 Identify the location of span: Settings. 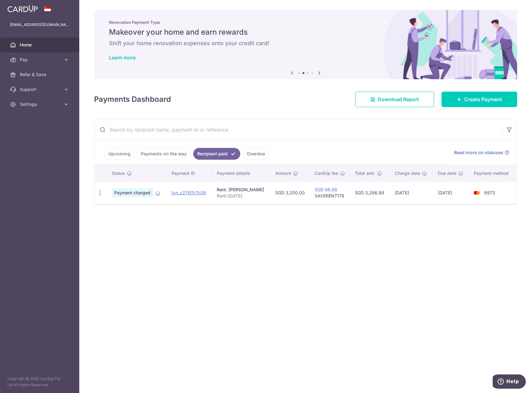
(40, 104).